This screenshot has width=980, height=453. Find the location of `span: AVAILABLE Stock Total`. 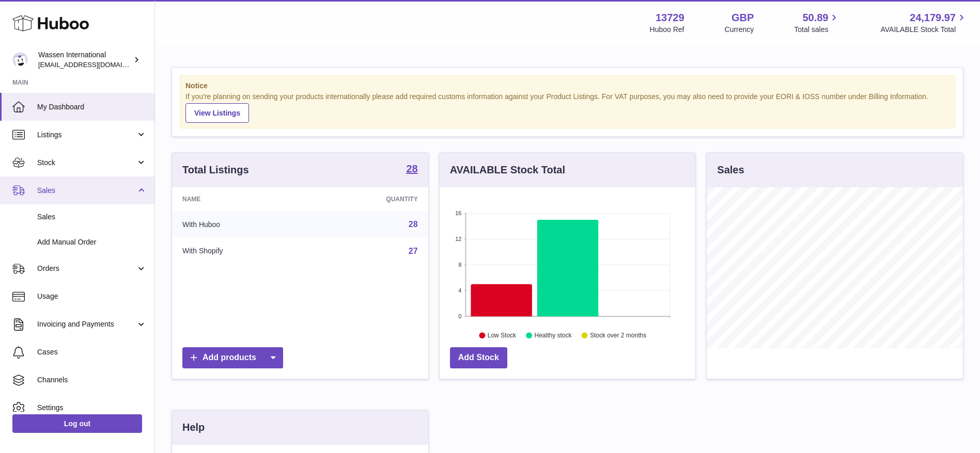

span: AVAILABLE Stock Total is located at coordinates (924, 29).